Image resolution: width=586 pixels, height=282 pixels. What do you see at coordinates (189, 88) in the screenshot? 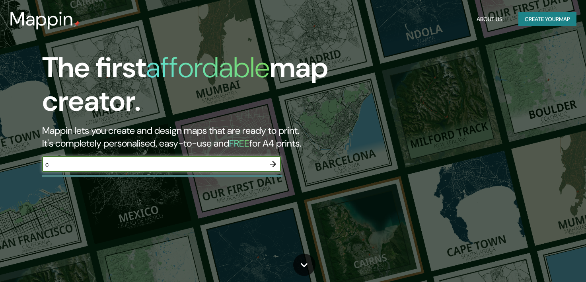
I see `h1: The first map creator.` at bounding box center [189, 88].